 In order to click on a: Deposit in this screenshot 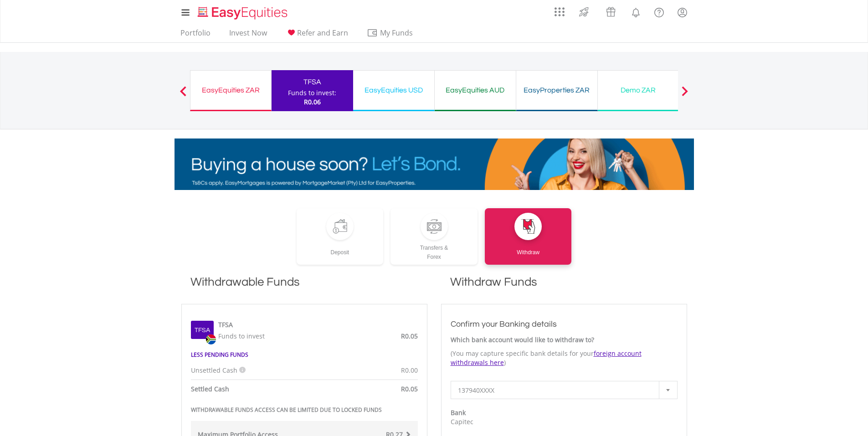, I will do `click(340, 237)`.